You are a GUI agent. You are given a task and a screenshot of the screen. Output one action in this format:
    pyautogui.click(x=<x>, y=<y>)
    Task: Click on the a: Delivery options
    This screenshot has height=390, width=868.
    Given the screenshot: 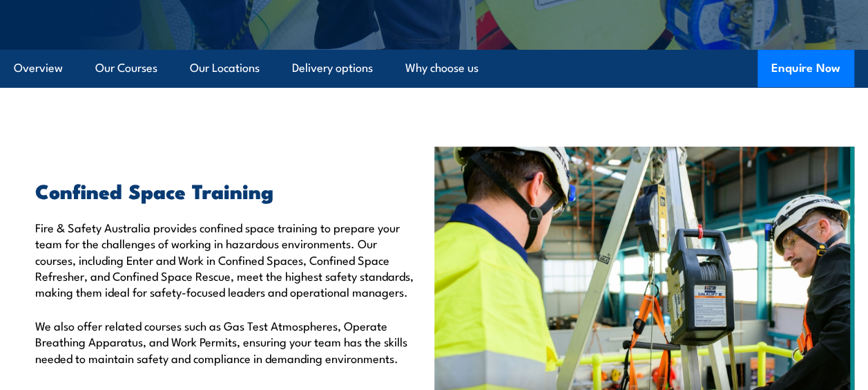 What is the action you would take?
    pyautogui.click(x=332, y=68)
    